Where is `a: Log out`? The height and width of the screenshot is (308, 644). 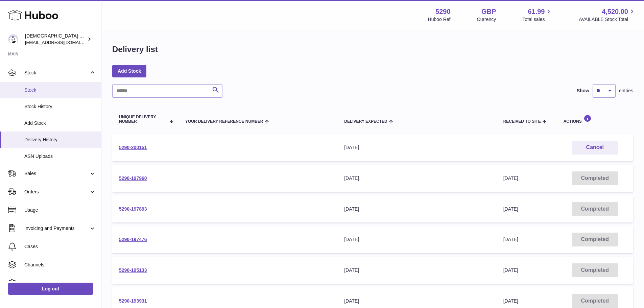 a: Log out is located at coordinates (50, 288).